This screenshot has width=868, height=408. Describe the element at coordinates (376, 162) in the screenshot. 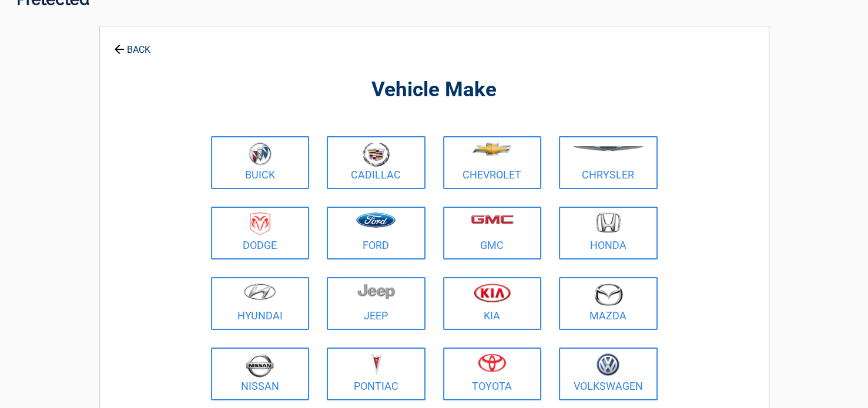

I see `a: Cadillac` at that location.